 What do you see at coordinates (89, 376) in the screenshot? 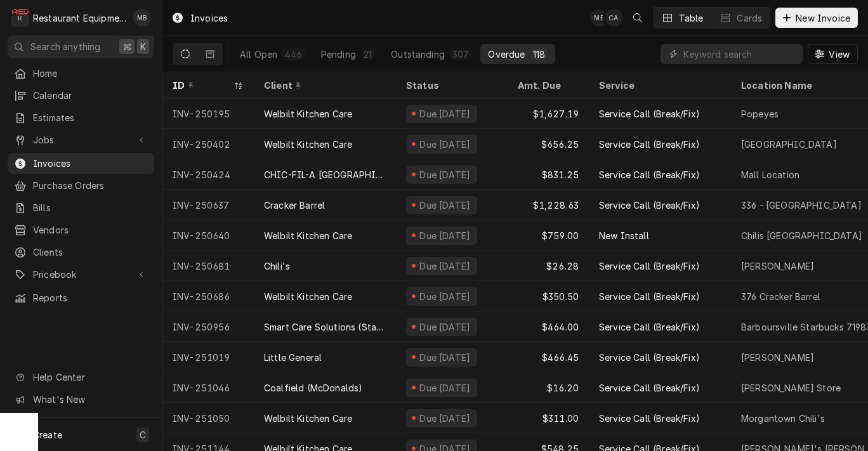
I see `span: Help Center` at bounding box center [89, 376].